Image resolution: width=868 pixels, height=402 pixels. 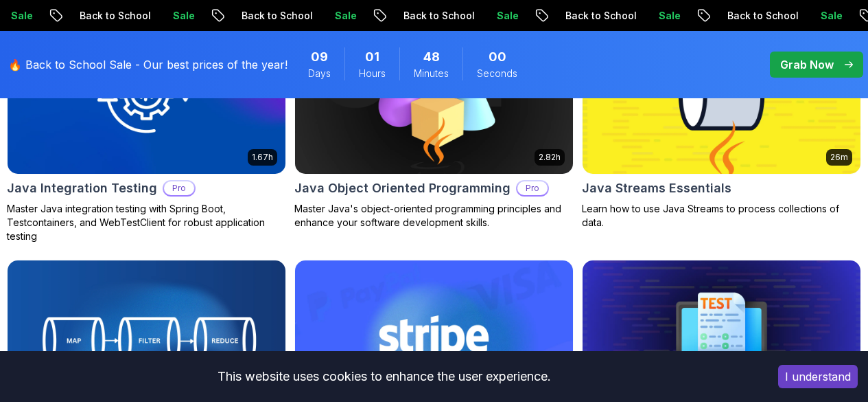 I want to click on button: Accept cookies, so click(x=819, y=376).